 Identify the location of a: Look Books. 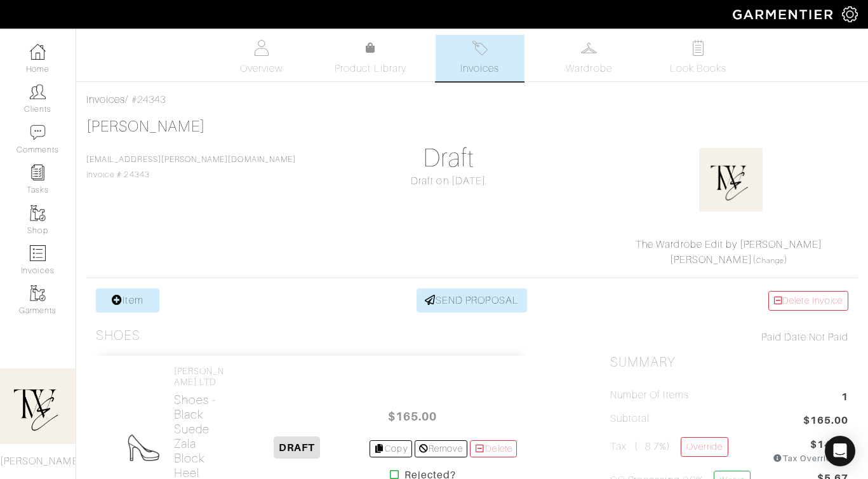
(698, 58).